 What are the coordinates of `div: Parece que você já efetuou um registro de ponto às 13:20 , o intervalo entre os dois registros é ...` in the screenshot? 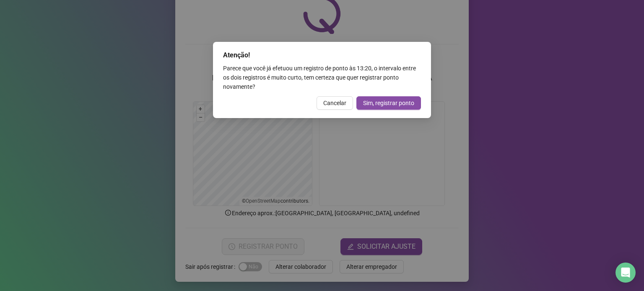 It's located at (322, 77).